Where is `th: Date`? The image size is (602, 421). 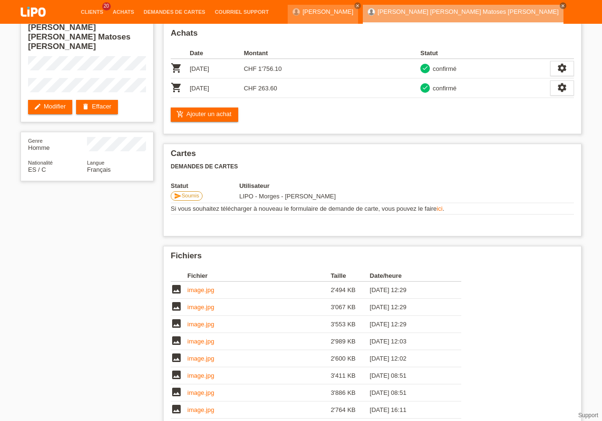 th: Date is located at coordinates (217, 53).